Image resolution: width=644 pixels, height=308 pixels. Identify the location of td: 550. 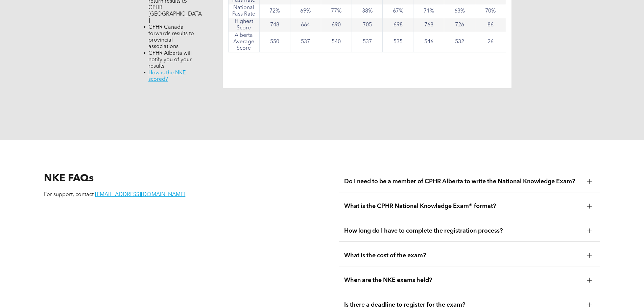
(275, 42).